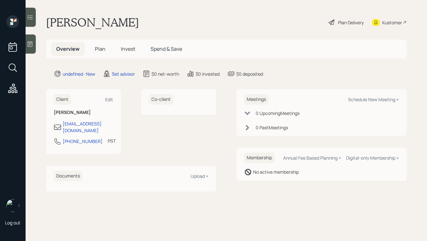 Image resolution: width=427 pixels, height=241 pixels. Describe the element at coordinates (276, 172) in the screenshot. I see `div: No active membership` at that location.